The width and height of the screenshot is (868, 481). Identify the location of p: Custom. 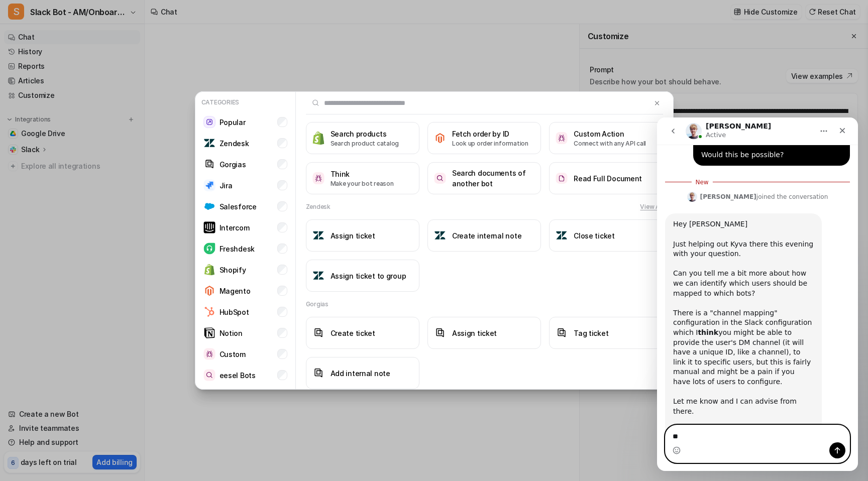
(232, 354).